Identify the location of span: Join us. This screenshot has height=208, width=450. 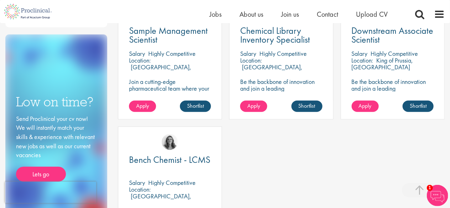
(290, 14).